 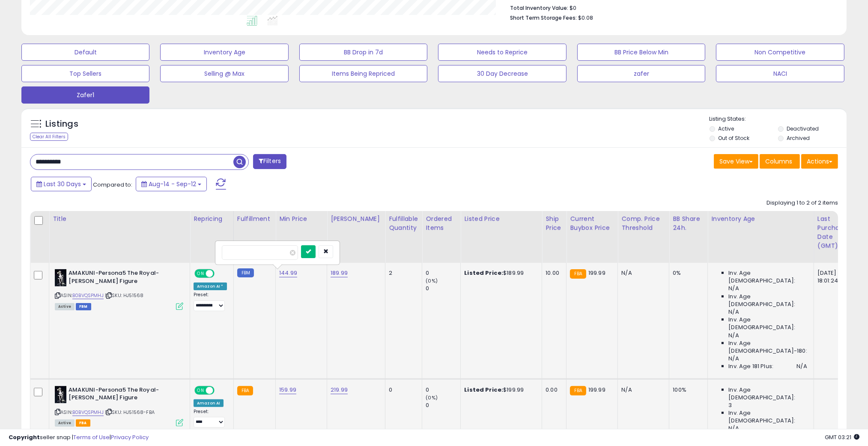 I want to click on a: Privacy Policy, so click(x=130, y=437).